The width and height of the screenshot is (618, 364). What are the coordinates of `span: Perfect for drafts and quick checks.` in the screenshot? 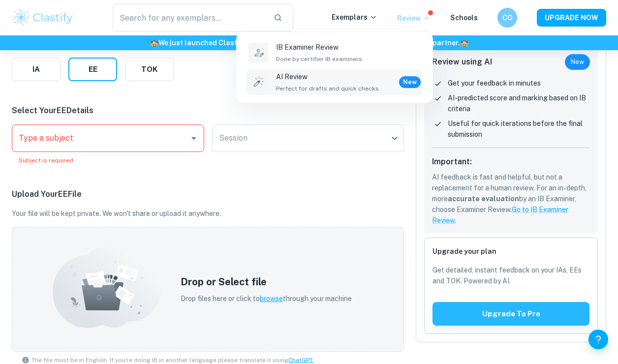 It's located at (328, 88).